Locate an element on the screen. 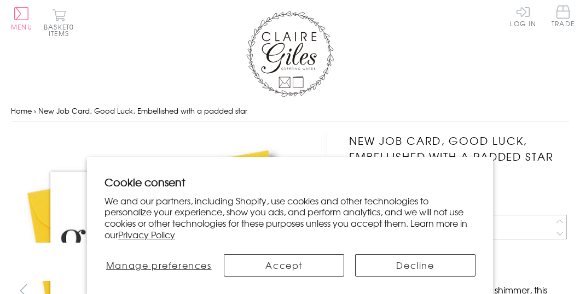 Image resolution: width=580 pixels, height=294 pixels. button: Basket0 items is located at coordinates (59, 22).